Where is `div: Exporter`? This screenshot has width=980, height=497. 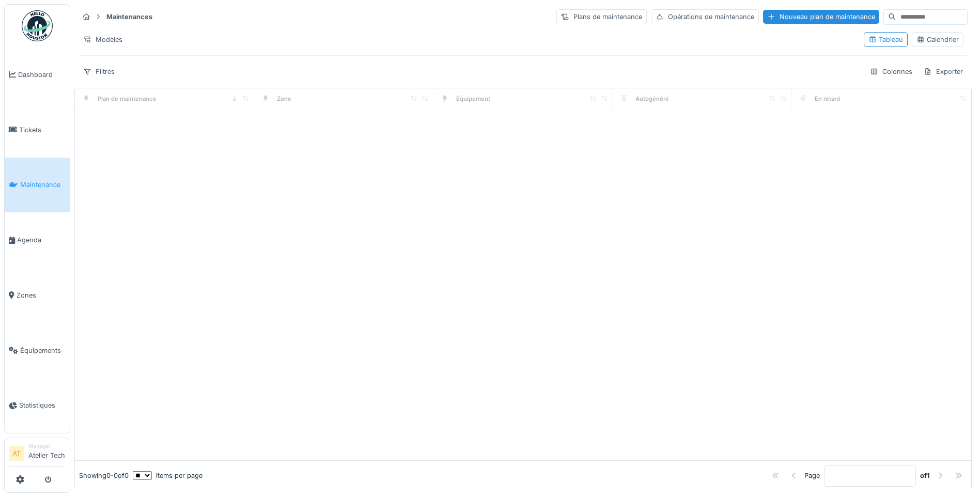 div: Exporter is located at coordinates (944, 71).